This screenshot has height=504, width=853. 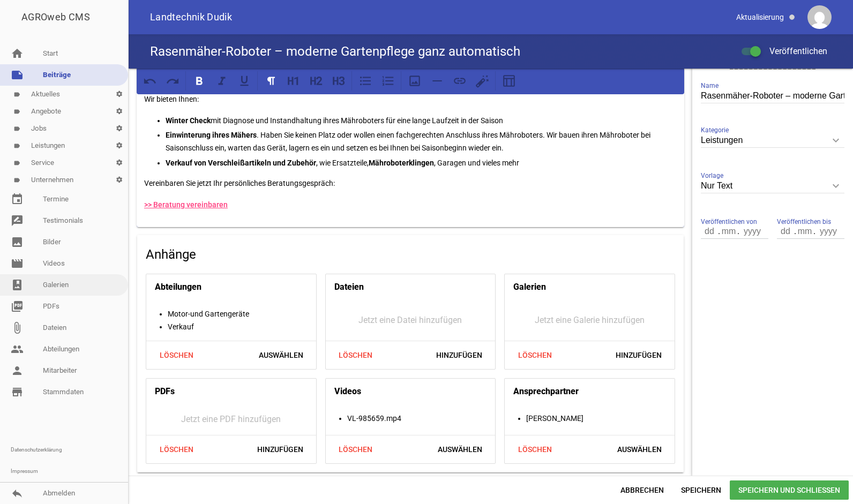 What do you see at coordinates (421, 121) in the screenshot?
I see `p: mit Diagnose und Instandhaltung ihres Mähroboters für eine lange Laufzeit in der Saison` at bounding box center [421, 121].